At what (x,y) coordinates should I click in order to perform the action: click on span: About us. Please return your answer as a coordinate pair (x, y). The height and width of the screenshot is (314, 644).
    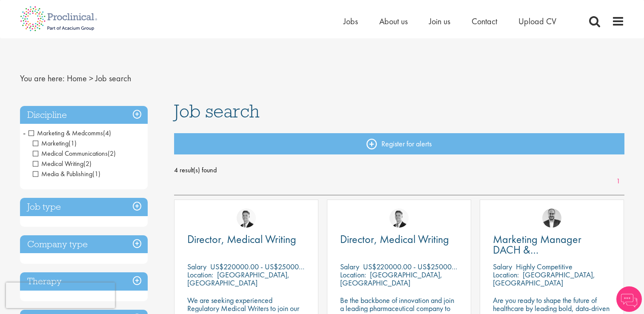
    Looking at the image, I should click on (393, 21).